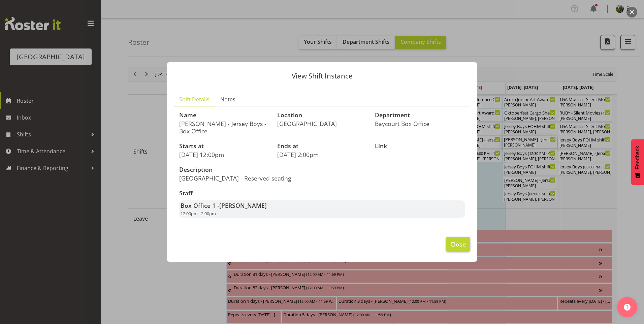 The image size is (644, 324). I want to click on span: Feedback, so click(637, 158).